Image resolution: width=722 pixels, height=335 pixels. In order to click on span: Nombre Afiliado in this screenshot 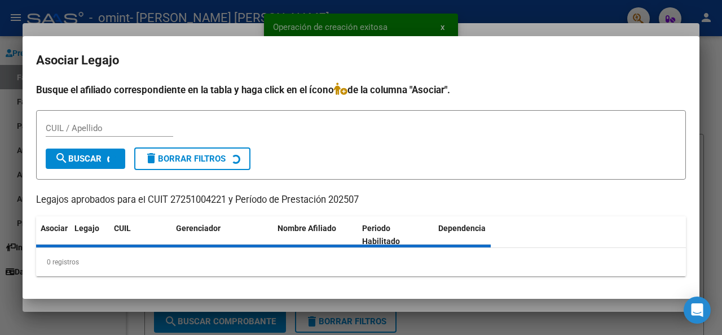, I will do `click(307, 228)`.